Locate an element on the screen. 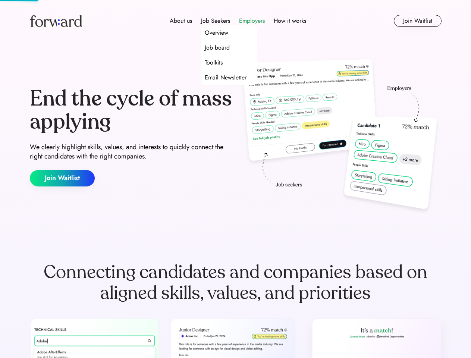 The height and width of the screenshot is (358, 471). div: Email Newsletter is located at coordinates (225, 77).